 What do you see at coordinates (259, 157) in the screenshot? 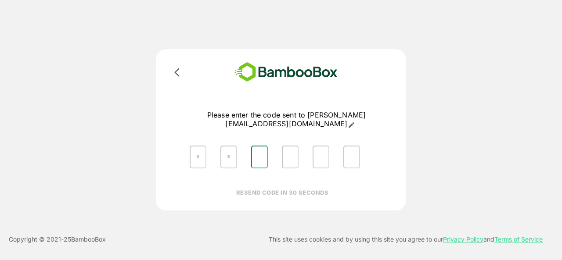
I see `input: Please enter OTP character 3` at bounding box center [259, 157].